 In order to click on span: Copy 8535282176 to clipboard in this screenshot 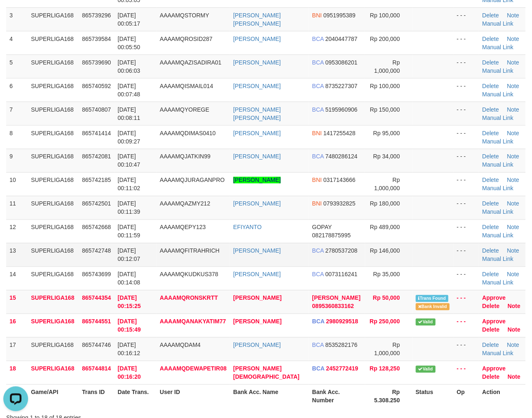, I will do `click(342, 345)`.